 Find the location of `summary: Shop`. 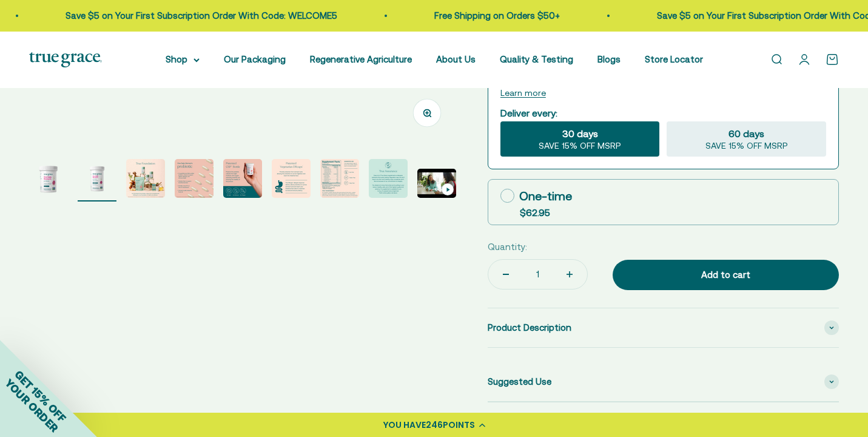

summary: Shop is located at coordinates (182, 60).